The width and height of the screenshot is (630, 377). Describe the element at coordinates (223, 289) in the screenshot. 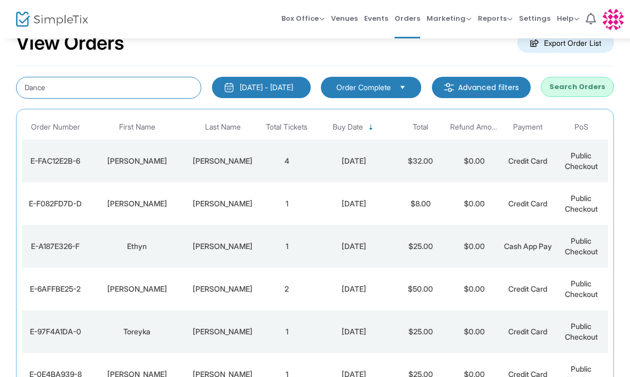

I see `div: Bandel` at that location.